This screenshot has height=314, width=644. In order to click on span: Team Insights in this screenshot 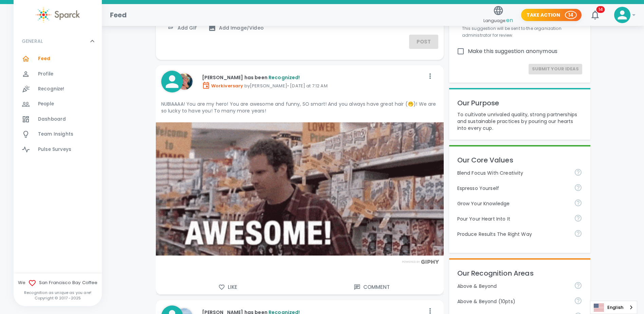, I will do `click(56, 134)`.